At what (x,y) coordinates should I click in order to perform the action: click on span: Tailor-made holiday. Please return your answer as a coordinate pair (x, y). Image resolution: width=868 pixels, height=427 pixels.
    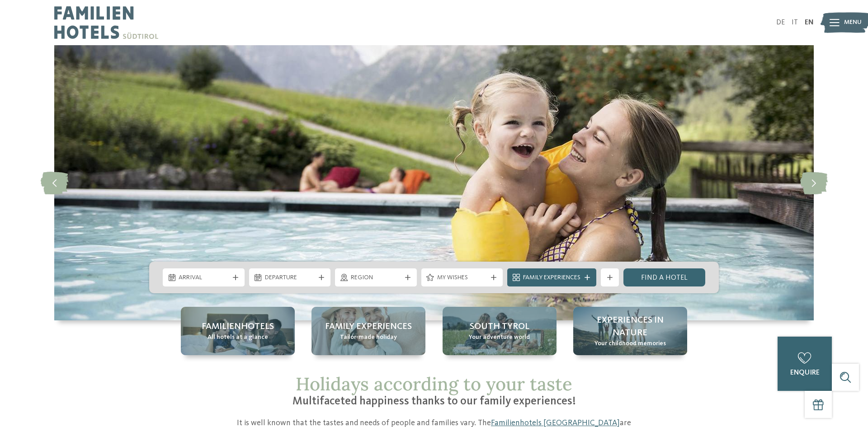
    Looking at the image, I should click on (368, 338).